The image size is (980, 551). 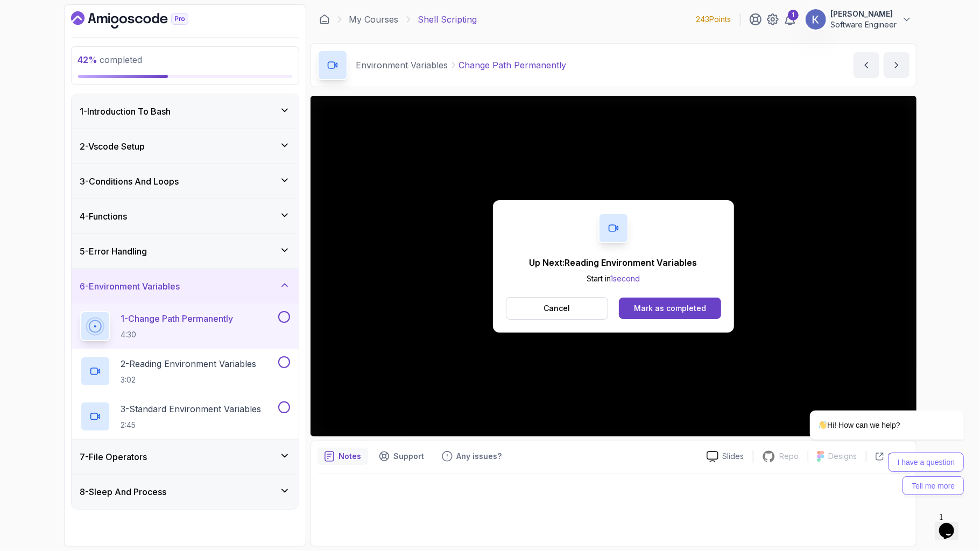 I want to click on span: 1, so click(x=7, y=8).